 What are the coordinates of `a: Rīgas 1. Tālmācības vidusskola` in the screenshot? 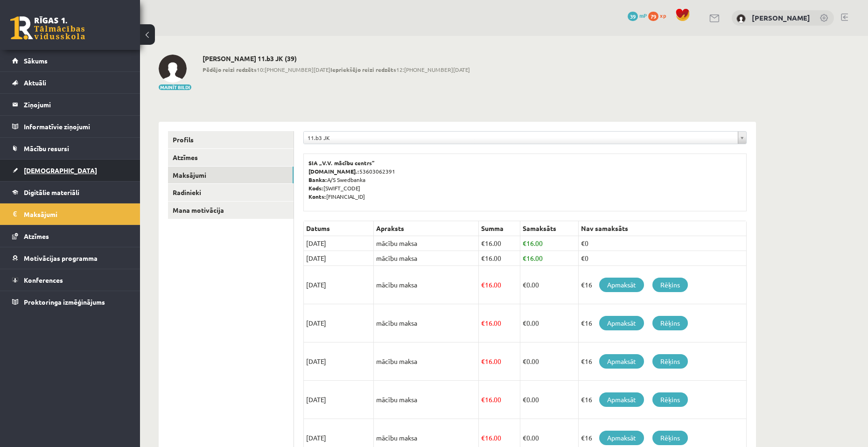 It's located at (48, 28).